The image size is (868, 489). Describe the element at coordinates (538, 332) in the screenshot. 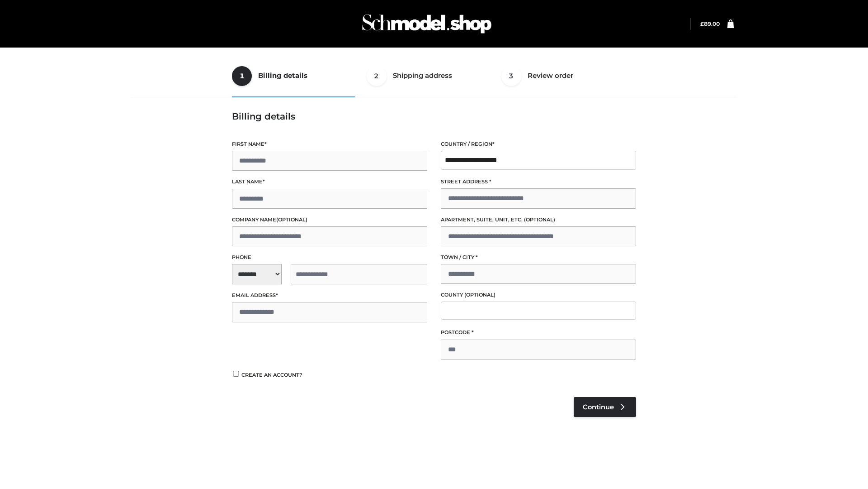

I see `label: Postcode` at that location.